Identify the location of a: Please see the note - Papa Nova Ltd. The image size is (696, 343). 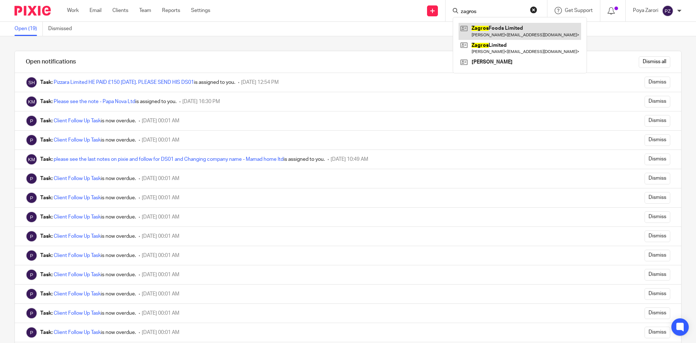
(94, 101).